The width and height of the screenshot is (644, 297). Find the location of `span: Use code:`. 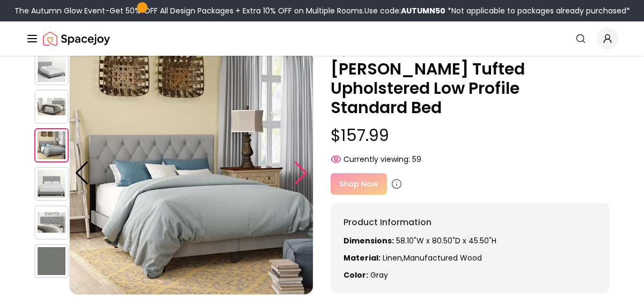

span: Use code: is located at coordinates (405, 11).